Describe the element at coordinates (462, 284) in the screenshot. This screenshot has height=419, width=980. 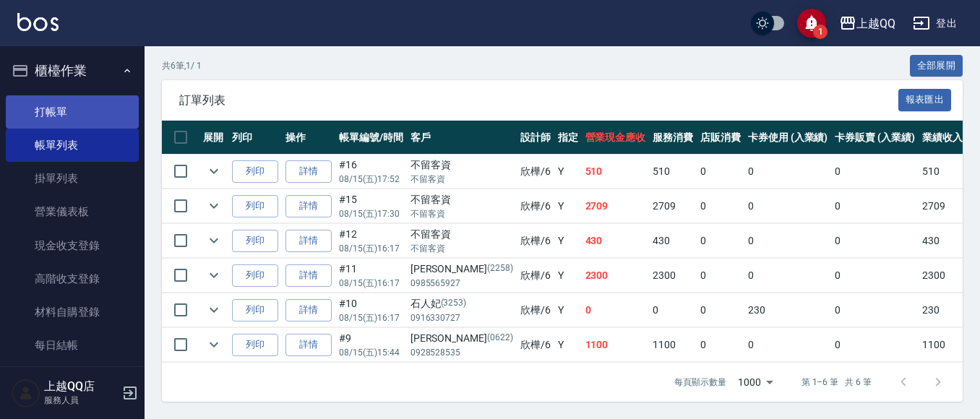
I see `p: 0985565927` at that location.